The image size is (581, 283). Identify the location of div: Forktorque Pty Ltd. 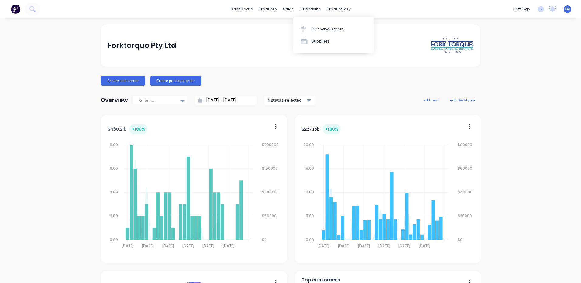
(142, 46).